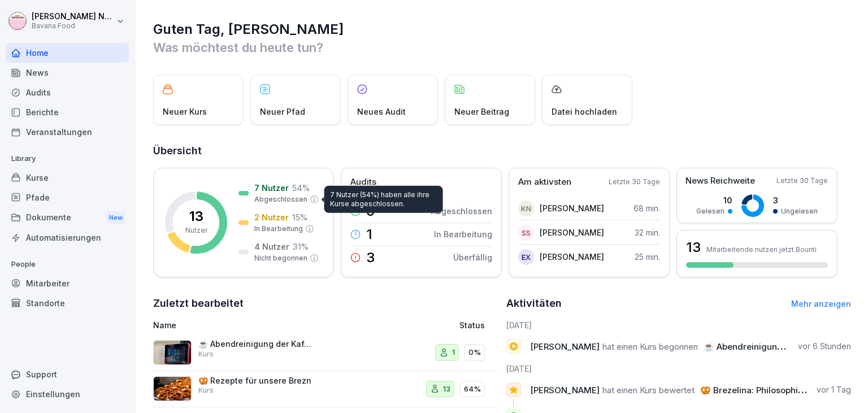  Describe the element at coordinates (173, 353) in the screenshot. I see `img: um2bbbjq4dbxxqlrsbhdtvqt.png` at that location.